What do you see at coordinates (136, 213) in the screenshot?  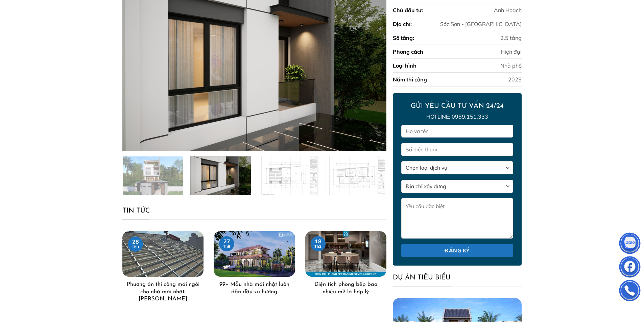 I see `span: Tin tức` at bounding box center [136, 213].